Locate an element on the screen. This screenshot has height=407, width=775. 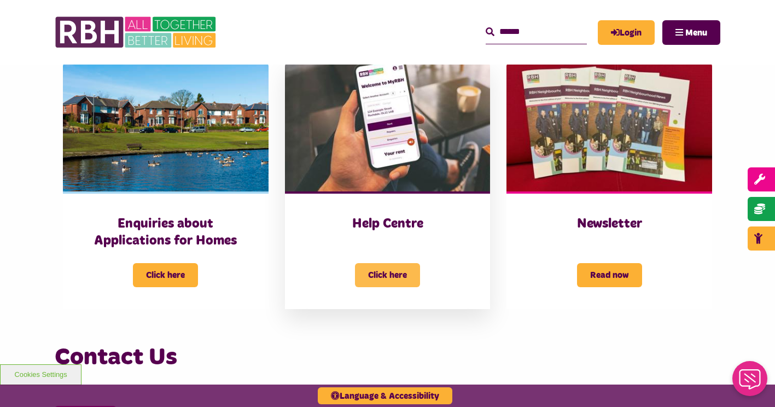
a: Newsletter Read now is located at coordinates (609, 186).